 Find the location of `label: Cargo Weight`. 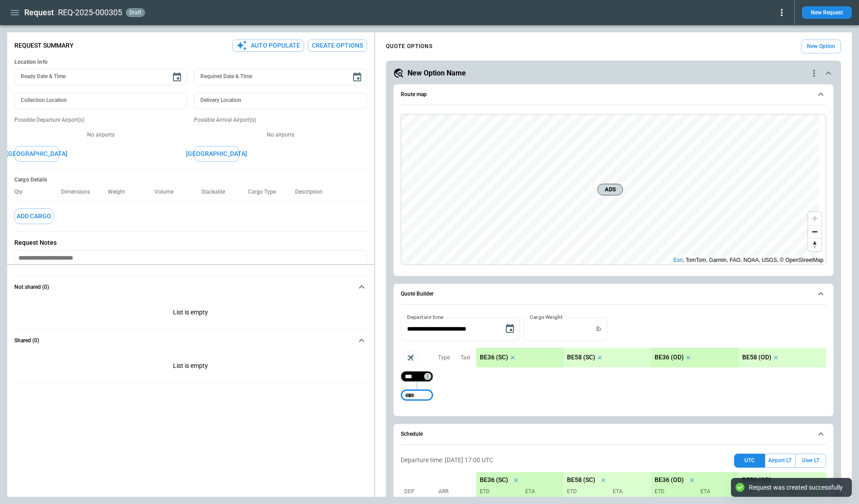

label: Cargo Weight is located at coordinates (546, 317).